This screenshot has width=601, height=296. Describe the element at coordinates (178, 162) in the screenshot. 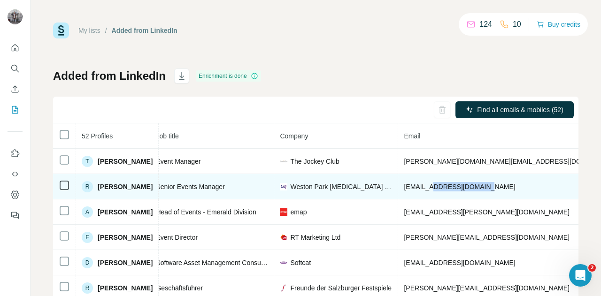

I see `span: Event Manager` at that location.